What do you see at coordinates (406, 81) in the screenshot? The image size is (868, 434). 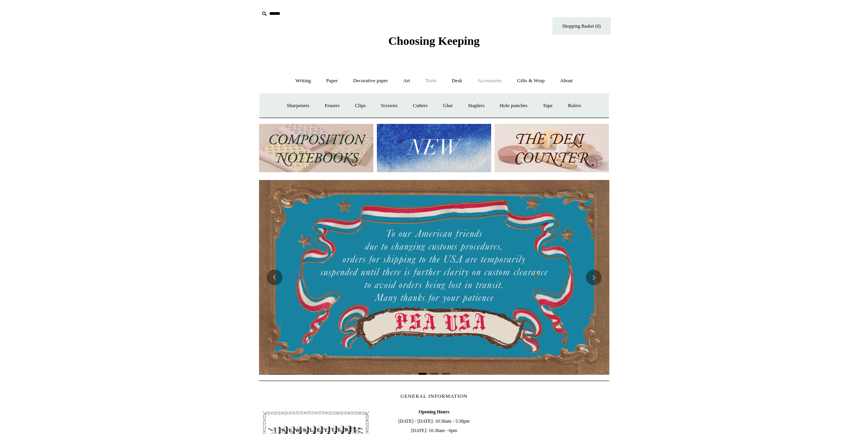 I see `a: Art` at bounding box center [406, 81].